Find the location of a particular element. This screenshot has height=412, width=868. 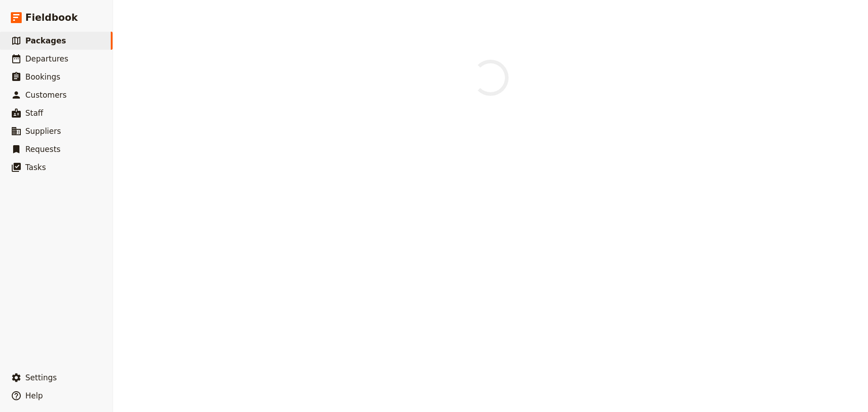

span: Bookings is located at coordinates (42, 77).